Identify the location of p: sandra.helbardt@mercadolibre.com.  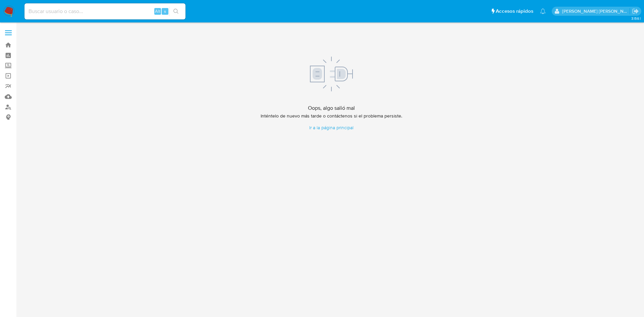
(596, 11).